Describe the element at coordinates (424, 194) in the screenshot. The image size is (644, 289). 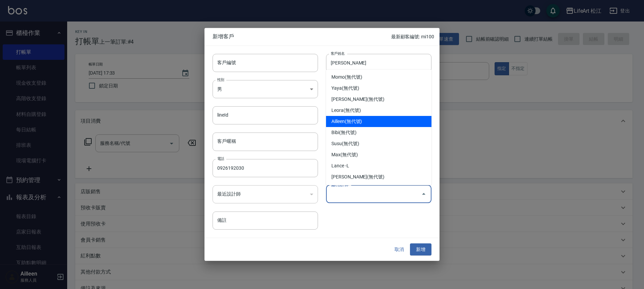
I see `button: Close` at that location.